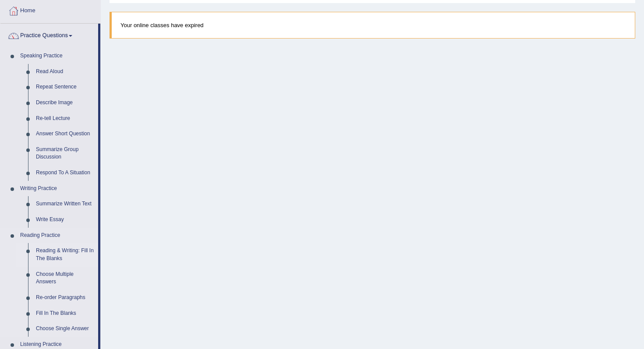 The height and width of the screenshot is (349, 644). I want to click on a: Choose Single Answer, so click(65, 329).